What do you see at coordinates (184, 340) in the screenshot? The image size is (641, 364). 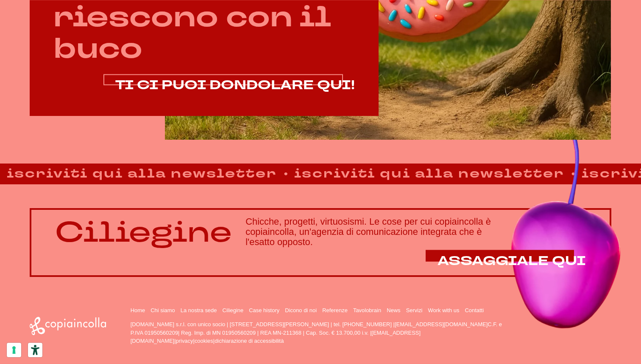 I see `a: privacy` at bounding box center [184, 340].